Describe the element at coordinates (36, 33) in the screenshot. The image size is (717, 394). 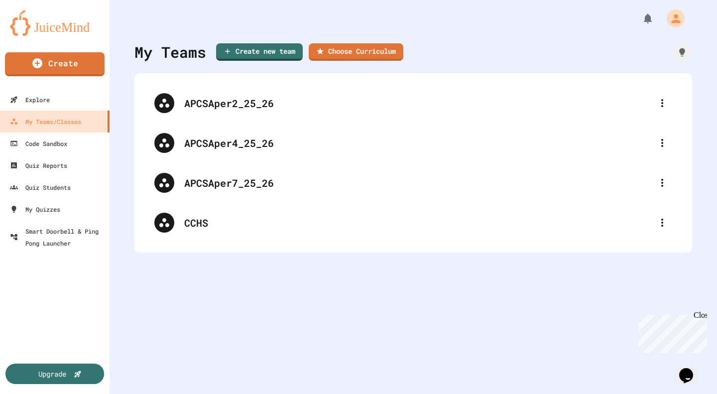
I see `div: Chat with us now!Close` at that location.